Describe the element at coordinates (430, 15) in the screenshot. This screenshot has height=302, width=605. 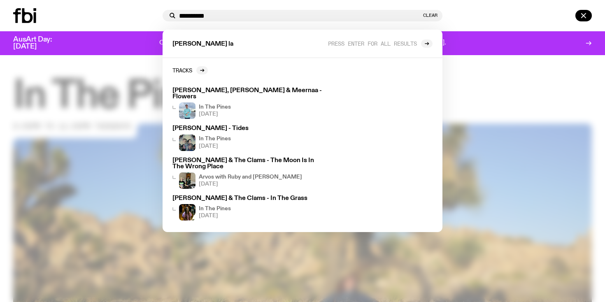
I see `button: Clear` at that location.